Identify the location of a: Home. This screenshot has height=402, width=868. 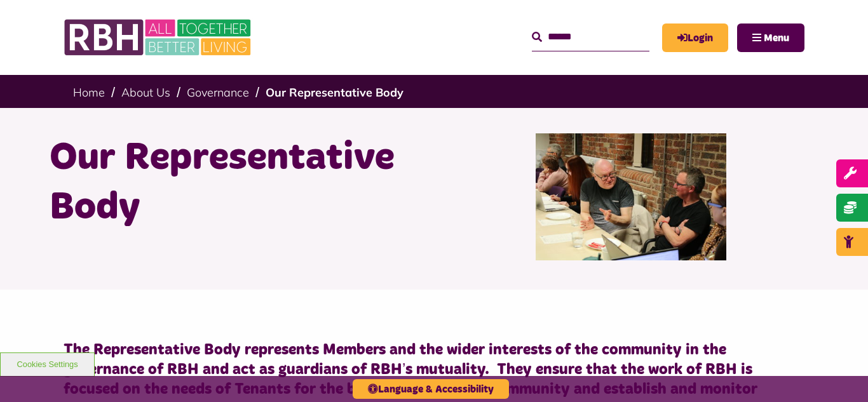
(89, 92).